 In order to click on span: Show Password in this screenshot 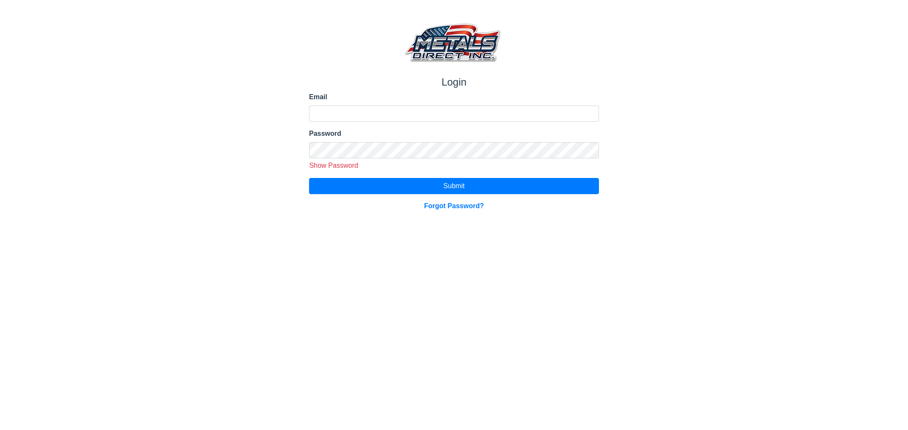, I will do `click(334, 165)`.